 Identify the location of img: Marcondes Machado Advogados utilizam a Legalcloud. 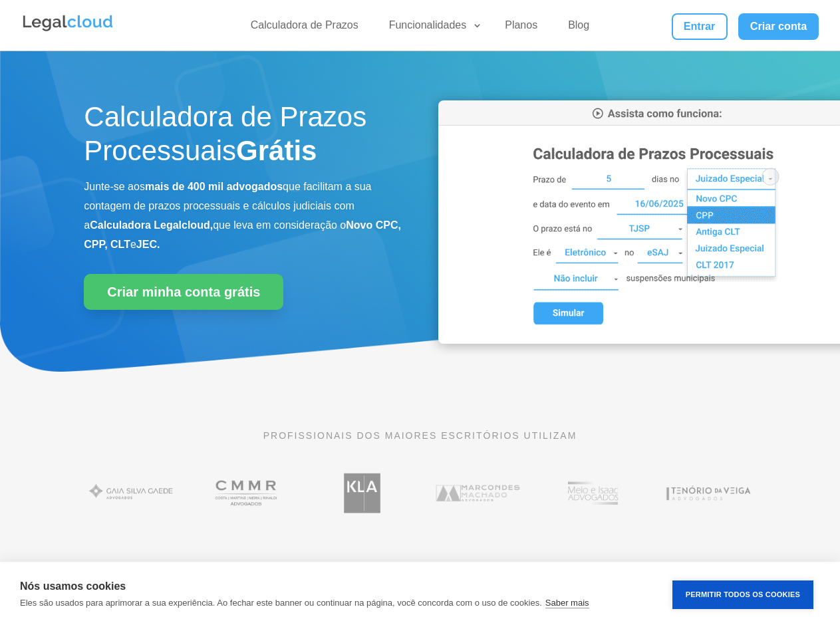
(478, 492).